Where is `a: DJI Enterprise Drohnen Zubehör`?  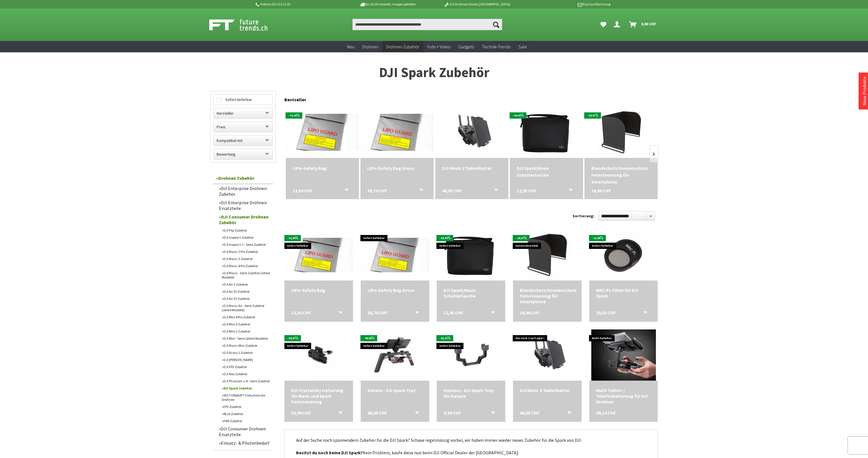 a: DJI Enterprise Drohnen Zubehör is located at coordinates (245, 191).